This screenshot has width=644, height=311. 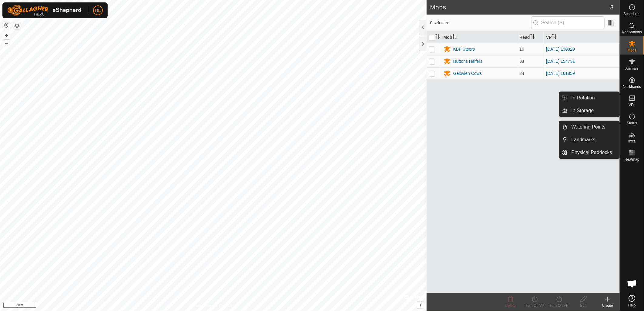 What do you see at coordinates (632, 50) in the screenshot?
I see `span: Mobs` at bounding box center [632, 50].